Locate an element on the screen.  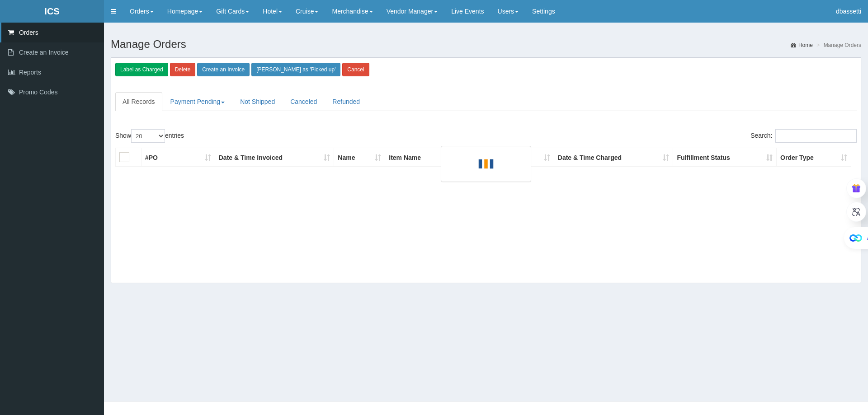
label: Show entries is located at coordinates (149, 136).